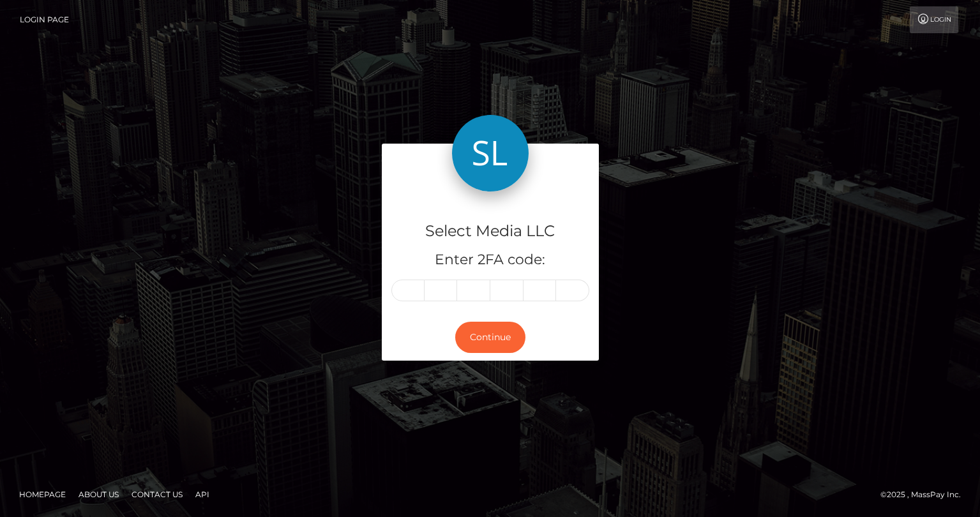 The height and width of the screenshot is (517, 980). Describe the element at coordinates (157, 494) in the screenshot. I see `a: Contact Us` at that location.